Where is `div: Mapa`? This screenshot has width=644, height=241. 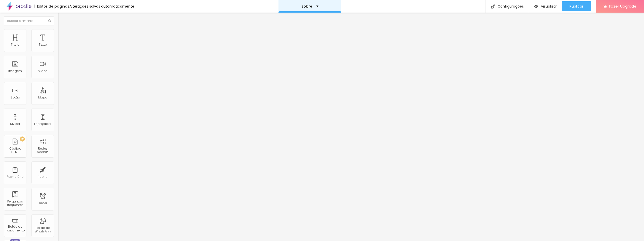
div: Mapa is located at coordinates (43, 97).